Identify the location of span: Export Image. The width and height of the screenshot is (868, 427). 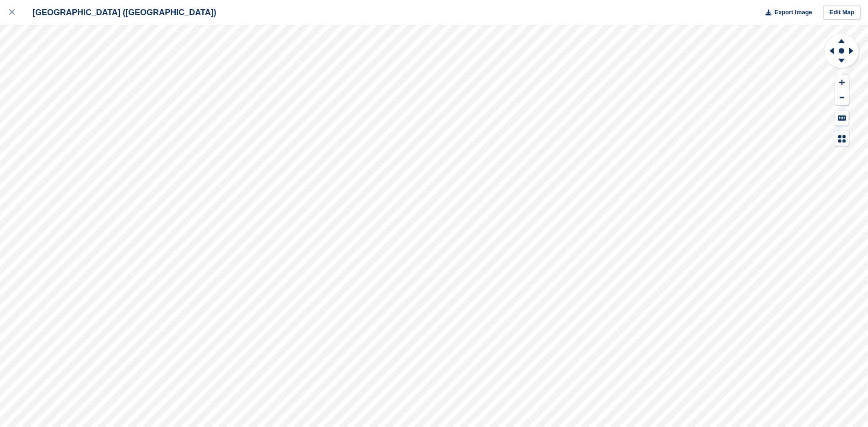
(793, 13).